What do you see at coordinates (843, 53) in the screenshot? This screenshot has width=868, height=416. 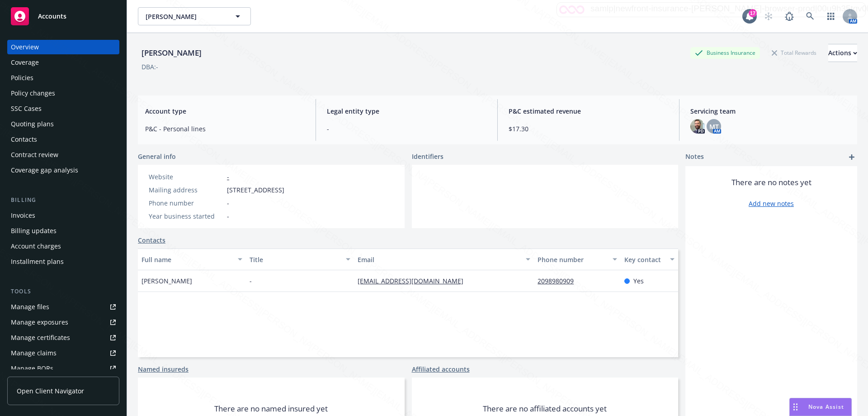 I see `button: Actions` at bounding box center [843, 53].